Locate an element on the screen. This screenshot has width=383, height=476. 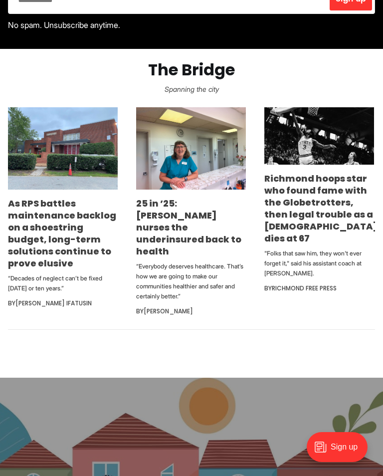
a: Richmond Free Press is located at coordinates (305, 288).